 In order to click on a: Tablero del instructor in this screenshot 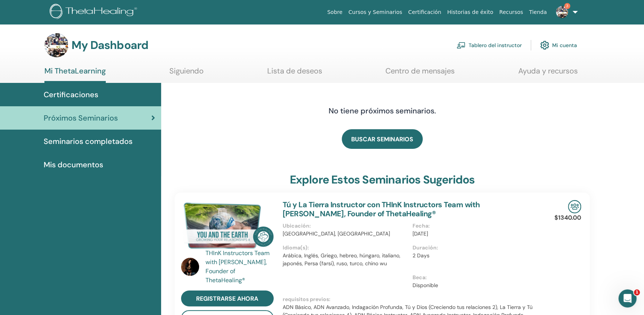, I will do `click(489, 45)`.